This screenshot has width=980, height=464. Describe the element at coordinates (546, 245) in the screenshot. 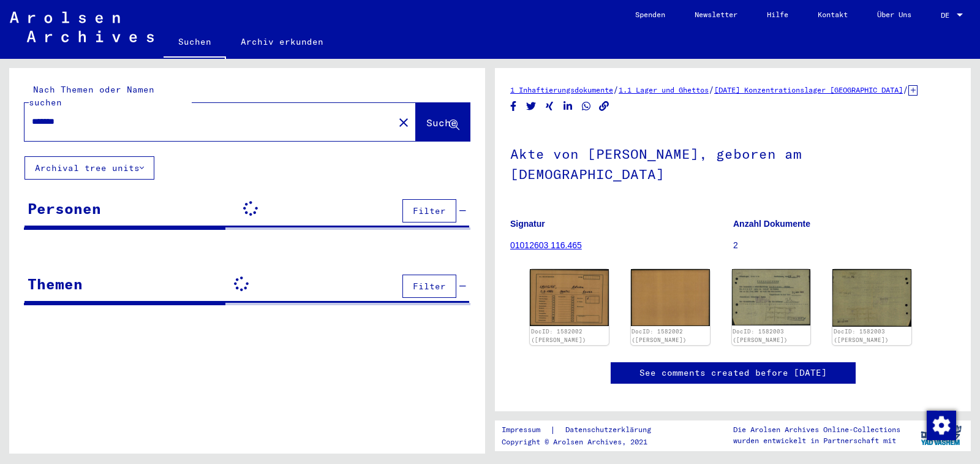

I see `a: 01012603 116.465` at that location.